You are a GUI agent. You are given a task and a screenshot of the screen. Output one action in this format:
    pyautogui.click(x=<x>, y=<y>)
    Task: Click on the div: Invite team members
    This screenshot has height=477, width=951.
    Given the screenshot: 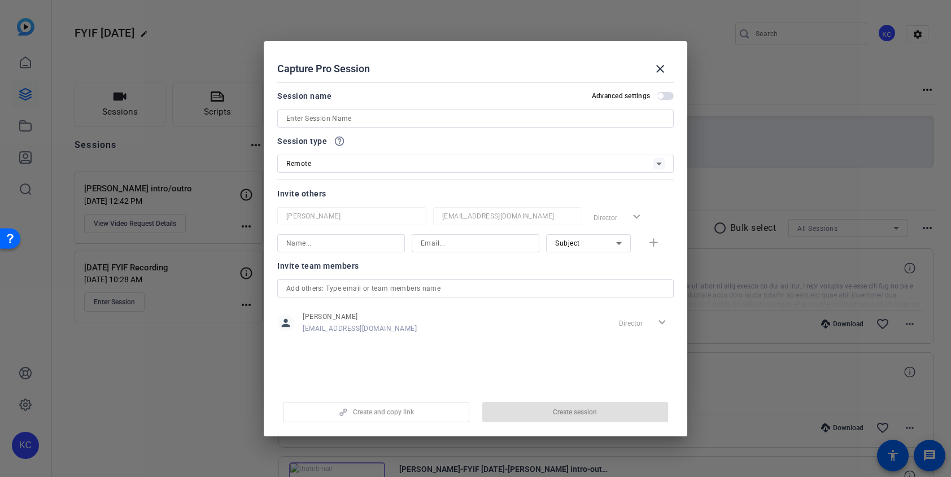 What is the action you would take?
    pyautogui.click(x=475, y=266)
    